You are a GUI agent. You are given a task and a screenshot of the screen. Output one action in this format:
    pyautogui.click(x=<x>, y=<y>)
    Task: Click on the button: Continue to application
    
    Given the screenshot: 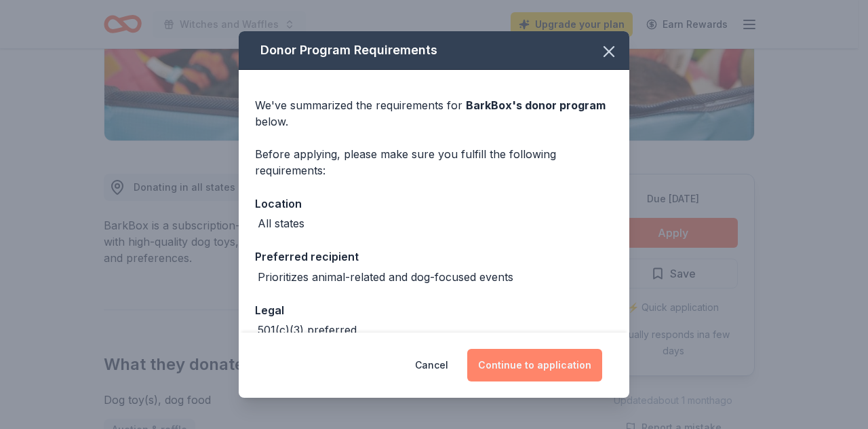 What is the action you would take?
    pyautogui.click(x=534, y=365)
    